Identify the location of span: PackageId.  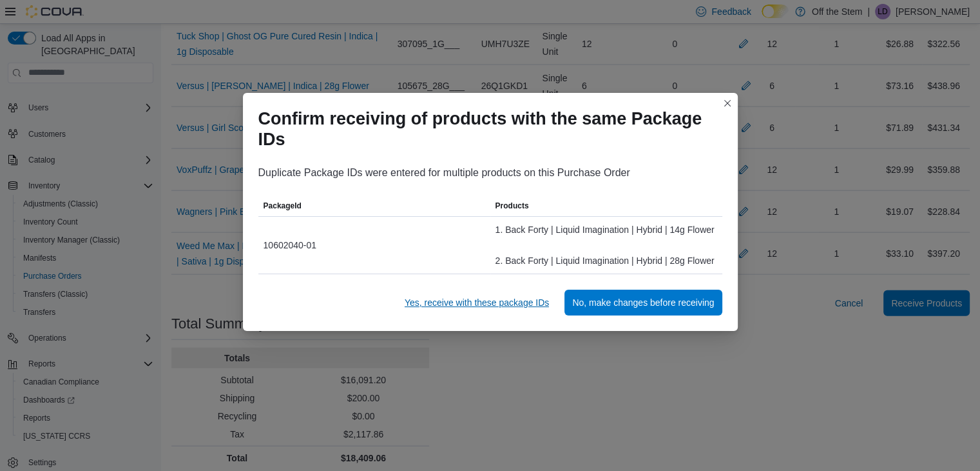
(282, 206).